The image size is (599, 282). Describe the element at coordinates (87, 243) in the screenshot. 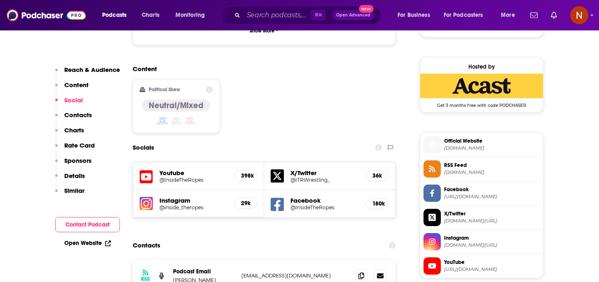

I see `a: Open Website` at that location.